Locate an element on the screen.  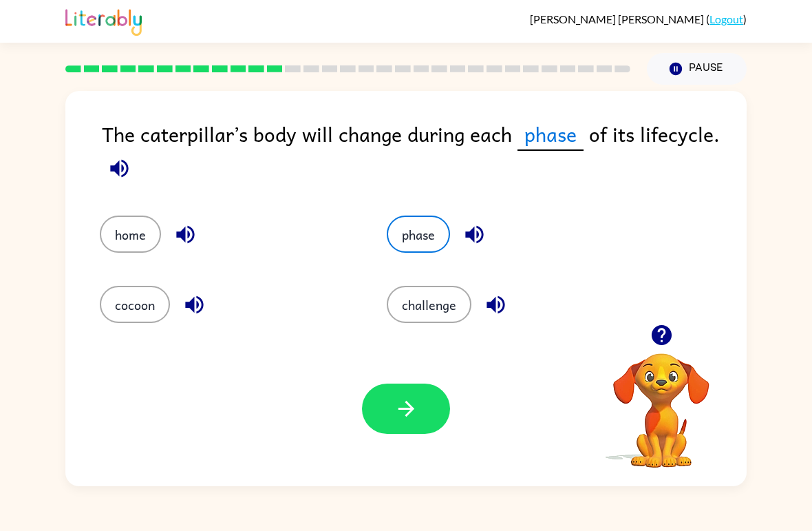
button: home is located at coordinates (130, 234).